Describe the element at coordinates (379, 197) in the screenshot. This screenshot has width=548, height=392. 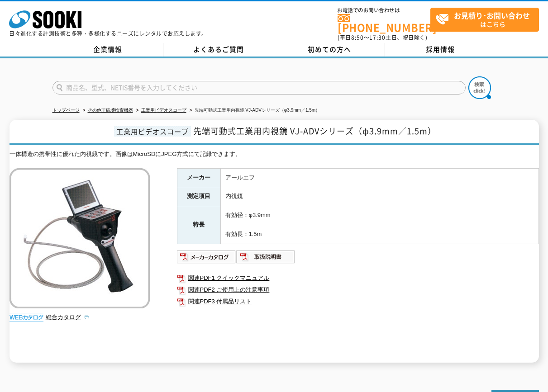
I see `td: 内視鏡` at that location.